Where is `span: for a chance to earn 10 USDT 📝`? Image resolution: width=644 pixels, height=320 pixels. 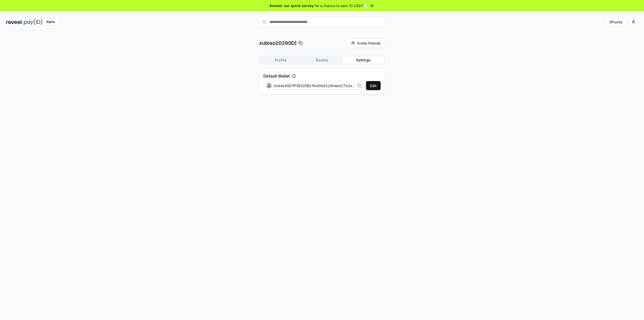 span: for a chance to earn 10 USDT 📝 is located at coordinates (342, 6).